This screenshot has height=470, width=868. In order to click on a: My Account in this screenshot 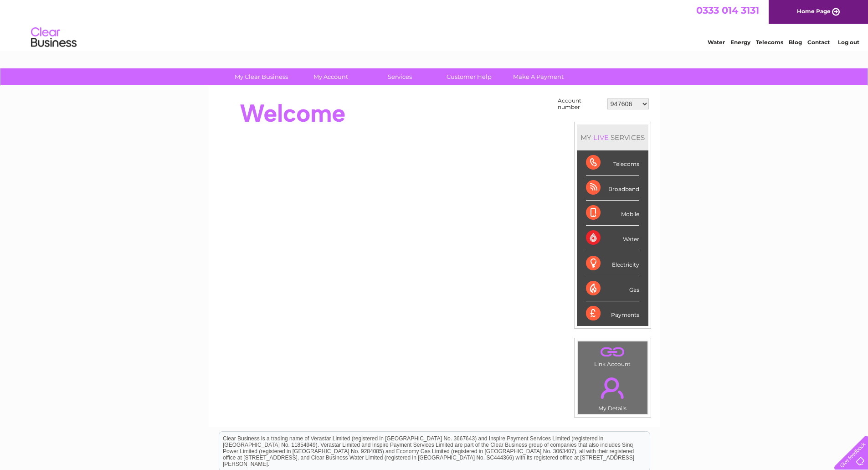, I will do `click(330, 76)`.